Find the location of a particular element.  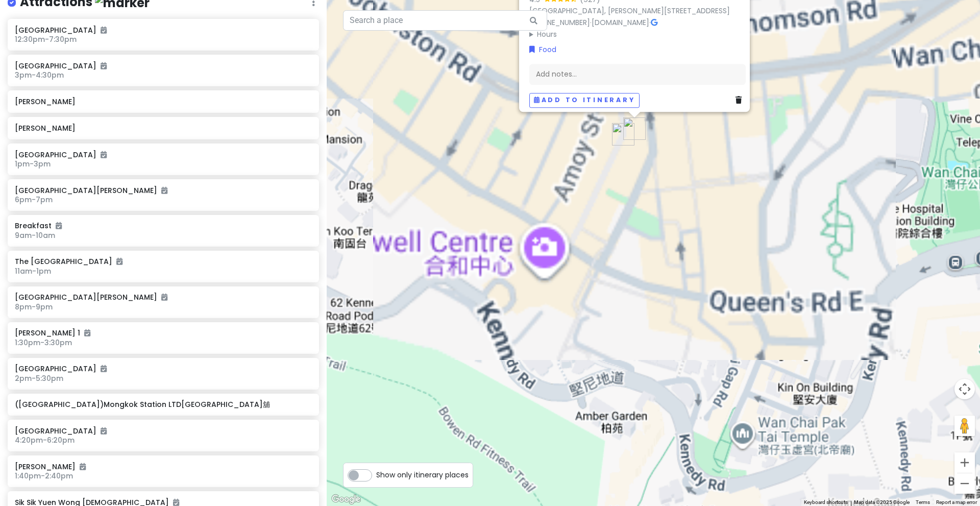

div: Rakuraku Ramen is located at coordinates (634, 129).